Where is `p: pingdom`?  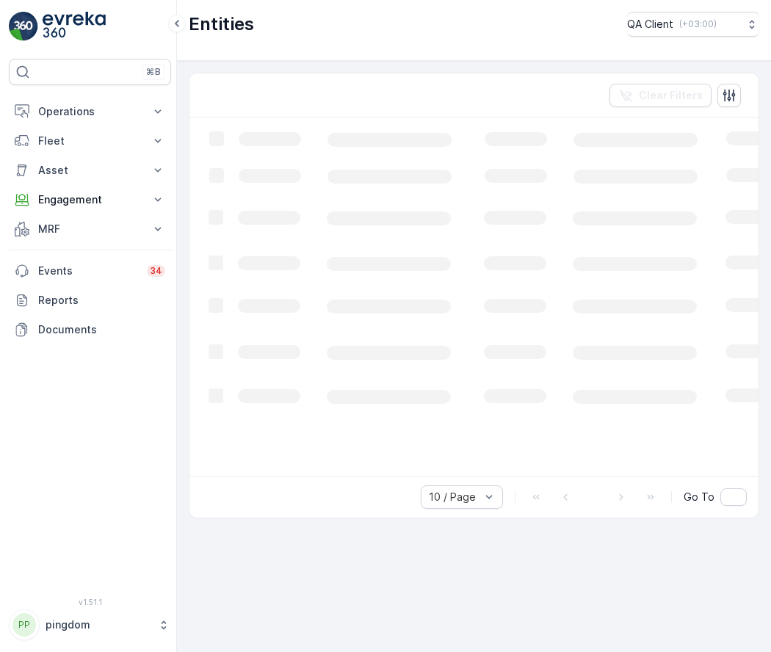
p: pingdom is located at coordinates (98, 625).